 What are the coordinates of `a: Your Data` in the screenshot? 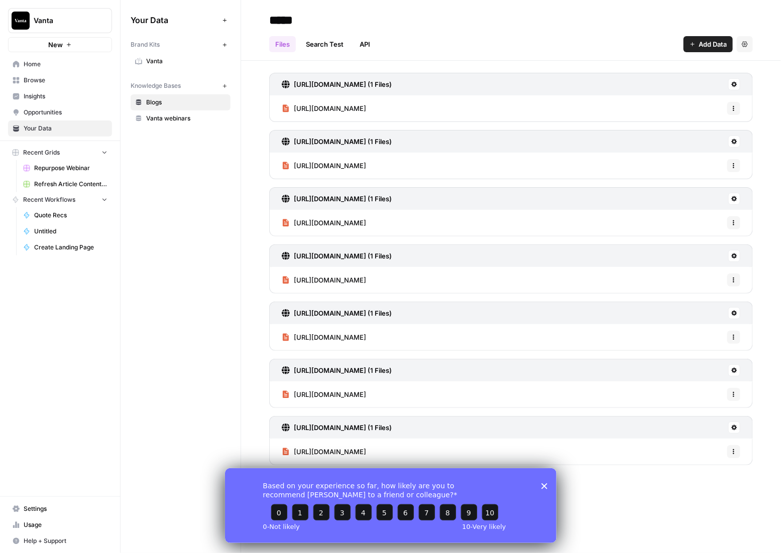 It's located at (60, 129).